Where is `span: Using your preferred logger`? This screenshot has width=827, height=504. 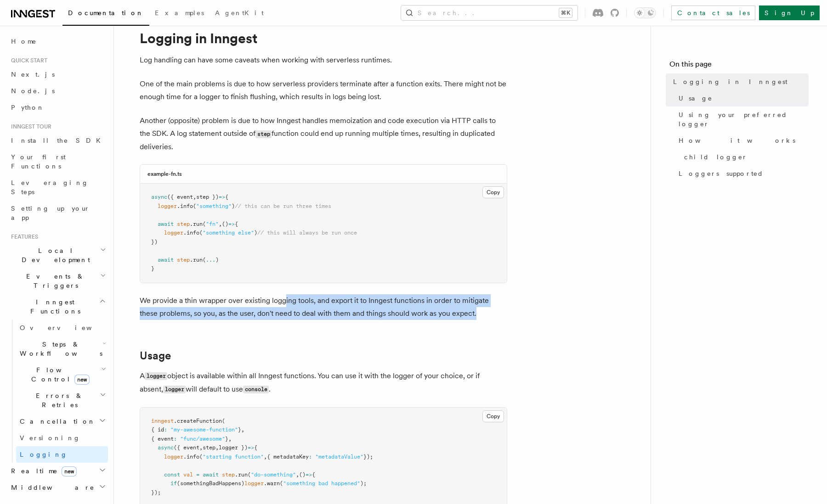 span: Using your preferred logger is located at coordinates (744, 120).